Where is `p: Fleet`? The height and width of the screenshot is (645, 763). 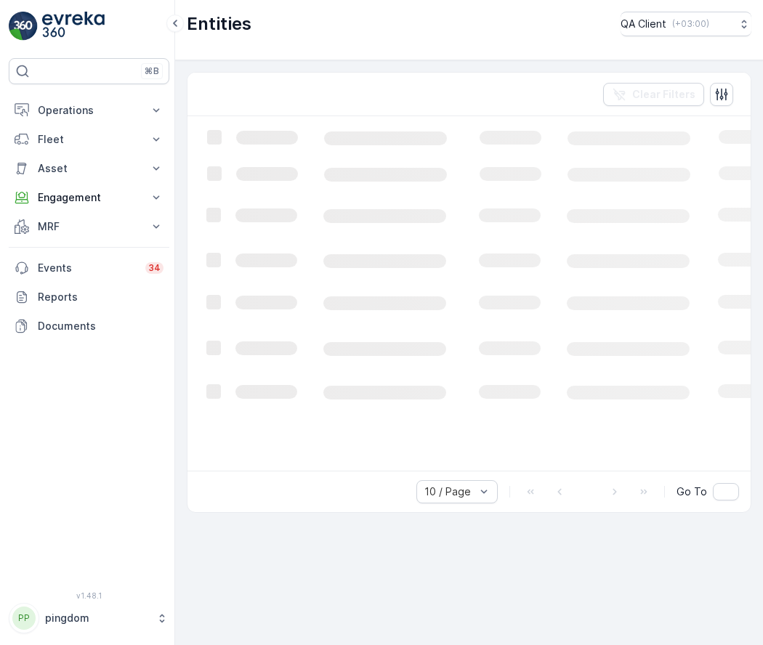 p: Fleet is located at coordinates (89, 140).